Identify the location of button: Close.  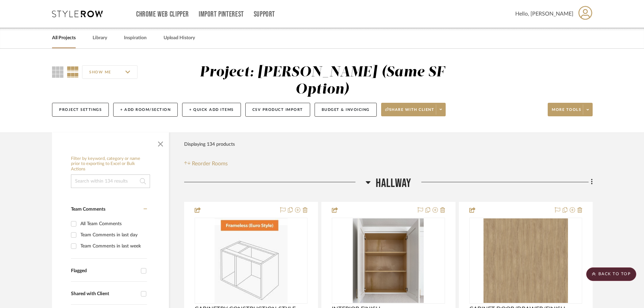
(160, 142).